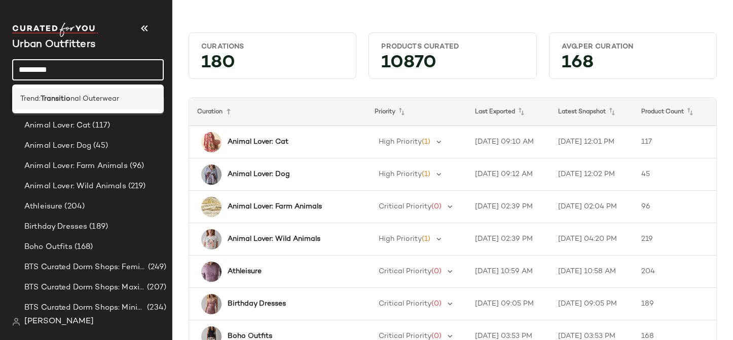 Image resolution: width=733 pixels, height=340 pixels. What do you see at coordinates (55, 30) in the screenshot?
I see `img: cfy_white_logo.C9jOOHJF.svg` at bounding box center [55, 30].